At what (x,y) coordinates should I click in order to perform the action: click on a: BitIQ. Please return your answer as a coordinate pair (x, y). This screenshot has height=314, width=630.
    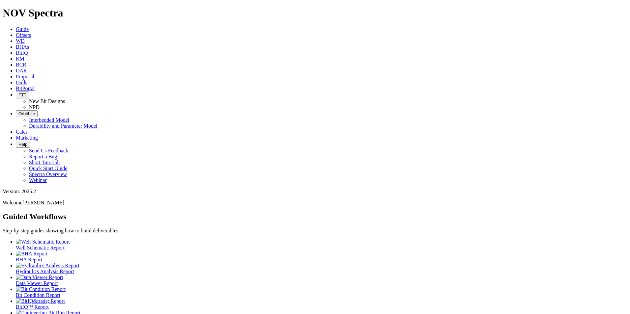
    Looking at the image, I should click on (22, 53).